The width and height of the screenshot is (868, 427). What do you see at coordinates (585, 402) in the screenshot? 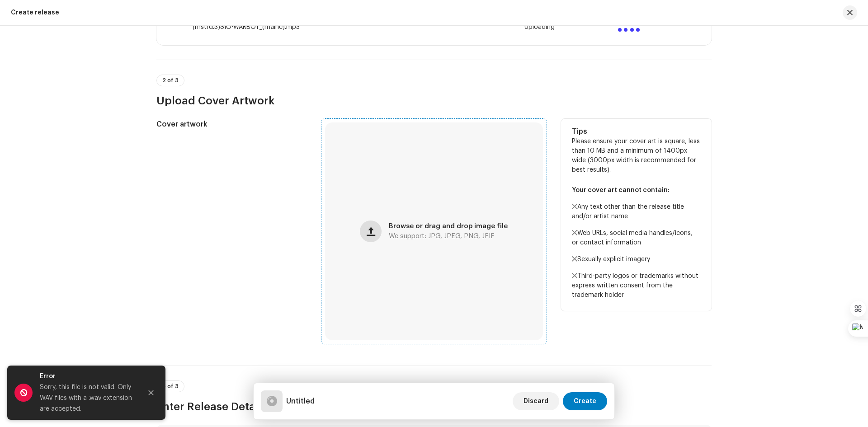
I see `button: Create` at bounding box center [585, 402].